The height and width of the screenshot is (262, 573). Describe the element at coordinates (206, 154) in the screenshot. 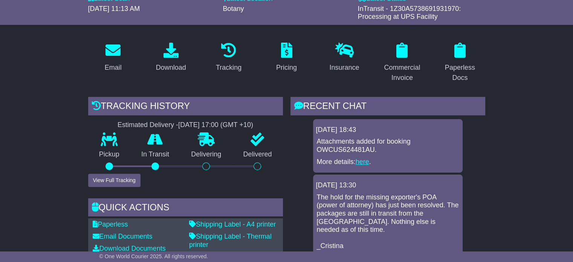

I see `p: Delivering` at that location.